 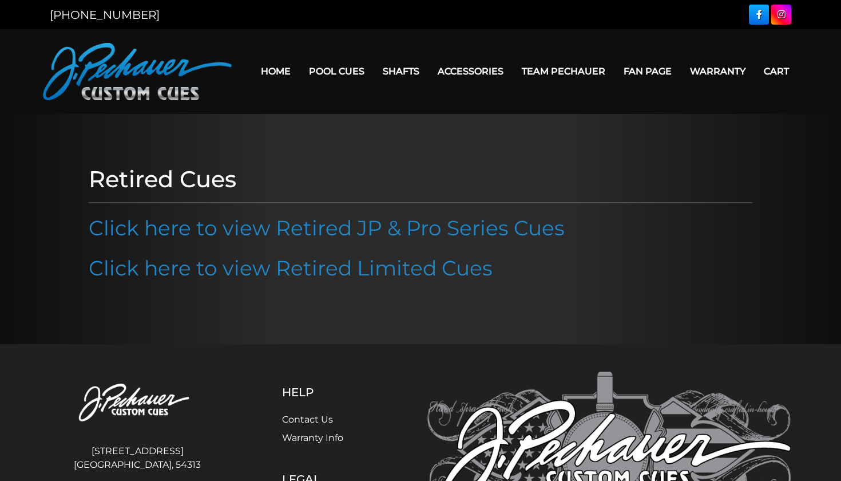 What do you see at coordinates (336, 71) in the screenshot?
I see `a: Pool Cues` at bounding box center [336, 71].